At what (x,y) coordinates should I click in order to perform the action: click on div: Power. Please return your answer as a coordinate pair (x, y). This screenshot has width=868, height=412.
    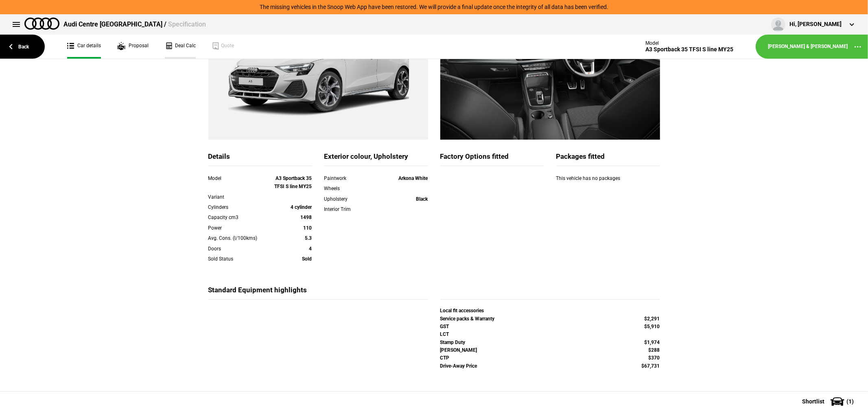
    Looking at the image, I should click on (239, 227).